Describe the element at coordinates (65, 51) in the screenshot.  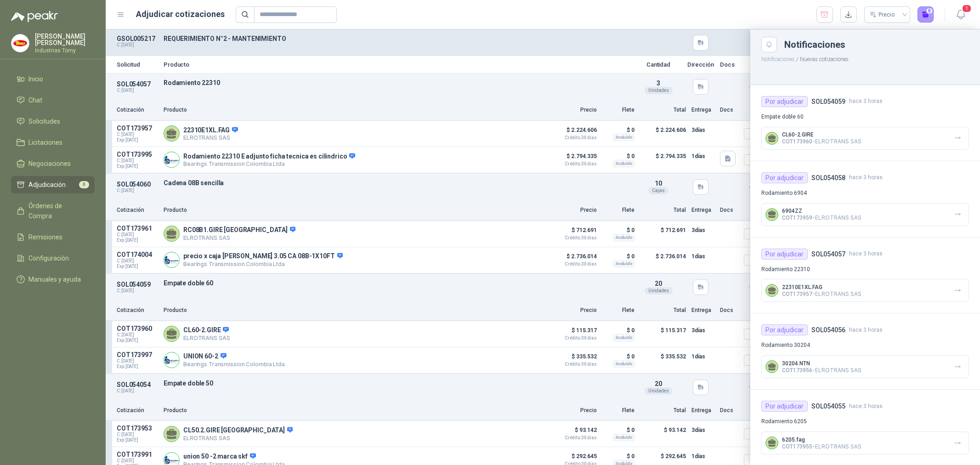
I see `p: Industrias Tomy` at that location.